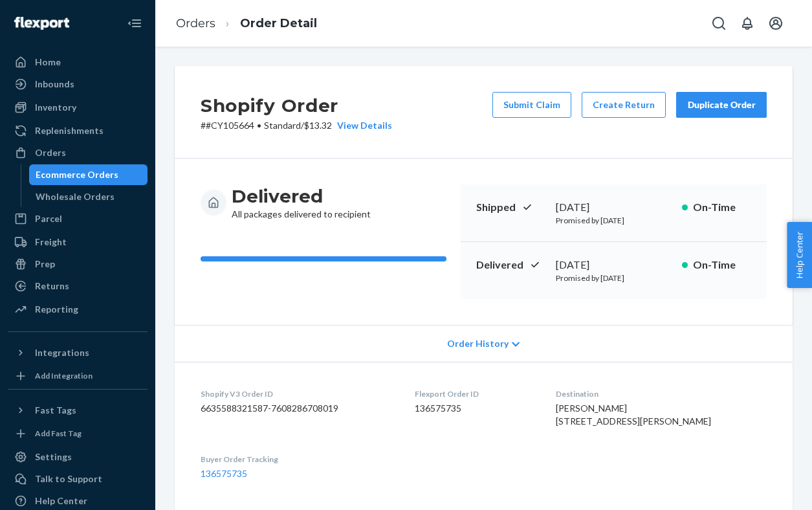 This screenshot has height=510, width=812. I want to click on button: View Details, so click(362, 125).